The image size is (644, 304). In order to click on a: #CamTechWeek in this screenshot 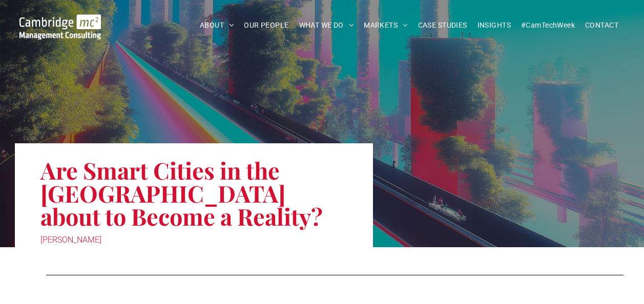, I will do `click(548, 25)`.